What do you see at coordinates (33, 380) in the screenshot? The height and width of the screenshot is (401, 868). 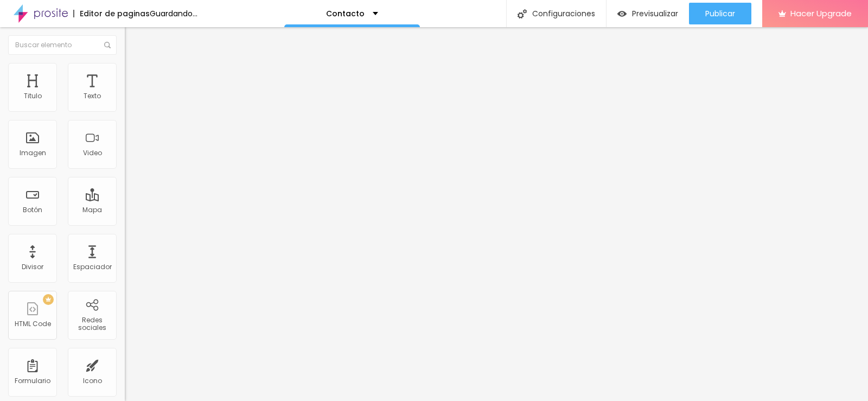 I see `div: Formulario` at bounding box center [33, 380].